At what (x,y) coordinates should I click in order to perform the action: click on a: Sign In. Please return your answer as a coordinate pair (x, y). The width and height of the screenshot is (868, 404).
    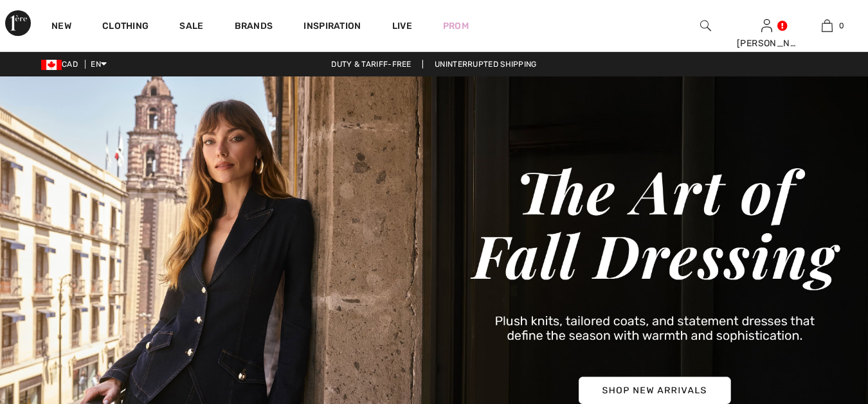
    Looking at the image, I should click on (767, 25).